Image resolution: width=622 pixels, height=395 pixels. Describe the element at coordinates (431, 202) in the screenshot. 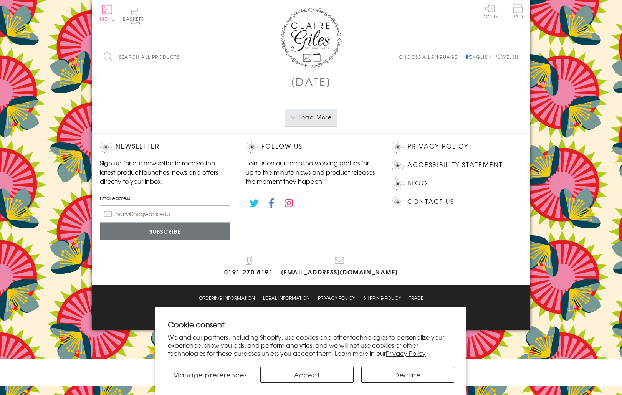

I see `a: Contact Us` at that location.